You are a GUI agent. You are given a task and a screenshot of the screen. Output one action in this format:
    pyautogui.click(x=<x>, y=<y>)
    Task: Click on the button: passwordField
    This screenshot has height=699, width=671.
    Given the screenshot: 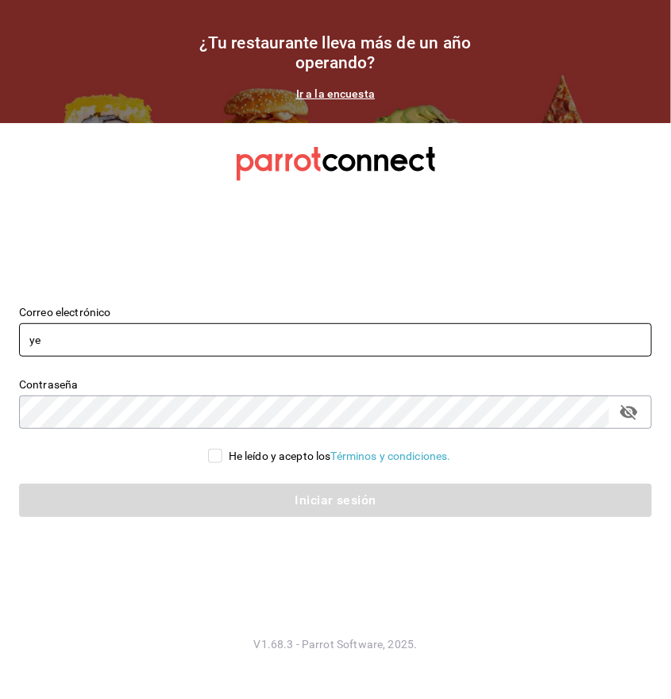 What is the action you would take?
    pyautogui.click(x=629, y=412)
    